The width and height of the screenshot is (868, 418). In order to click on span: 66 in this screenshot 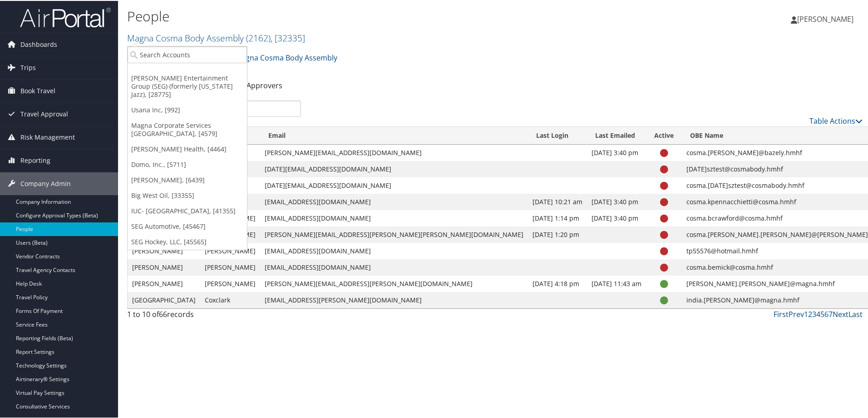, I will do `click(163, 313)`.